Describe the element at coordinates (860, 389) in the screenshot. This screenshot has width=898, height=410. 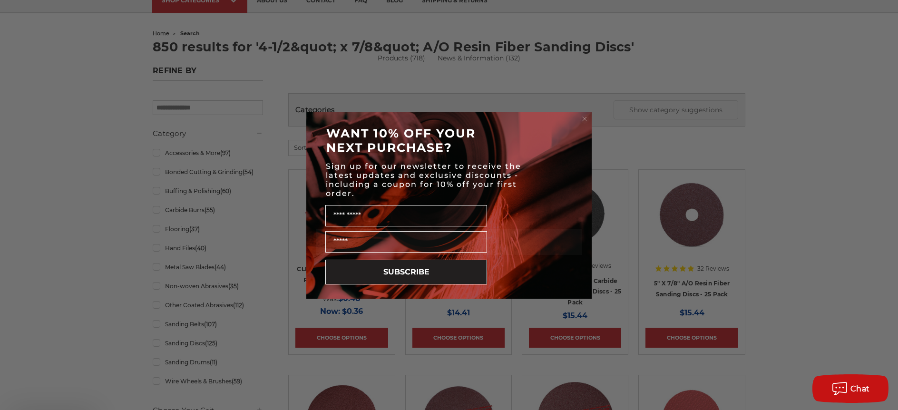
I see `span: Chat` at that location.